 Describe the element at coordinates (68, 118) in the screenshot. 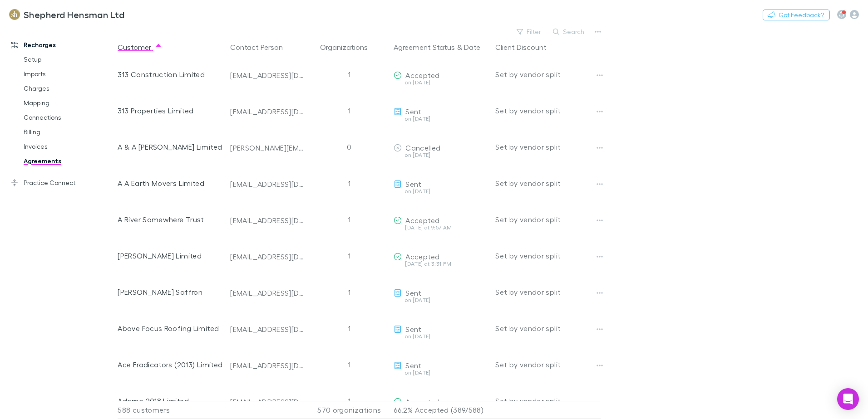

I see `a: Connections` at that location.